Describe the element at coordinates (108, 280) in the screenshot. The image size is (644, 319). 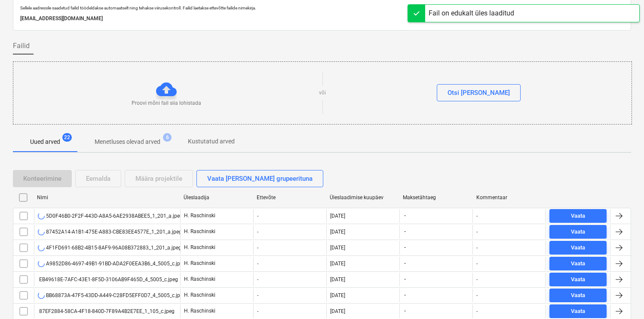
I see `div: EB49618E-7AFC-43E1-8F5D-3106AB9F465D_4_5005_c.jpeg` at that location.